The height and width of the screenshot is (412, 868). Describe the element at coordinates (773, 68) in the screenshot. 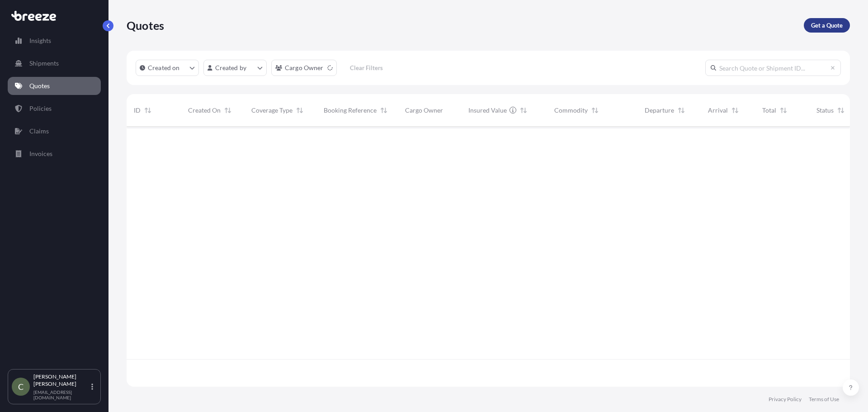

I see `input: Search Quote or Shipment ID...` at that location.